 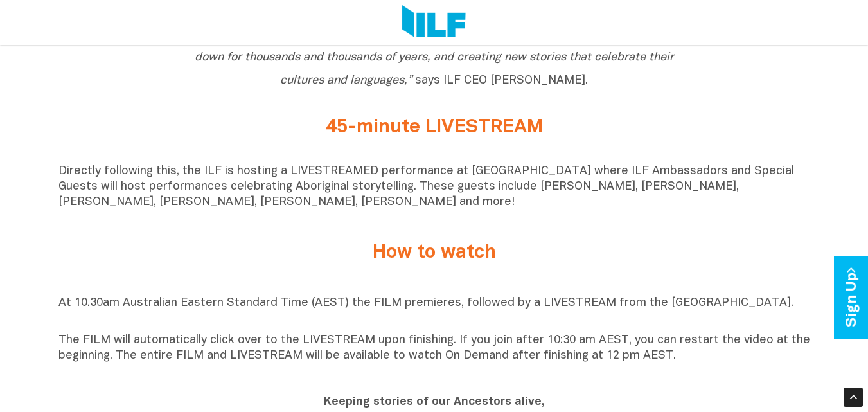 What do you see at coordinates (434, 401) in the screenshot?
I see `b: Keeping stories of our Ancestors alive,` at bounding box center [434, 401].